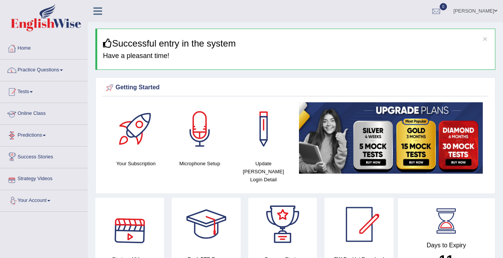 This screenshot has height=258, width=503. What do you see at coordinates (136, 163) in the screenshot?
I see `h4: Your Subscription` at bounding box center [136, 163].